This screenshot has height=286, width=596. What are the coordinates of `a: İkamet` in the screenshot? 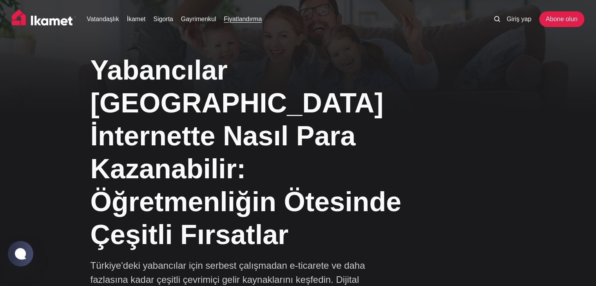 It's located at (136, 19).